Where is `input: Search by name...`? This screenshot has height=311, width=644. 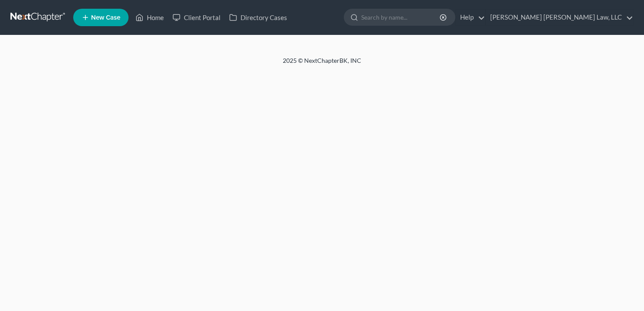
input: Search by name... is located at coordinates (401, 17).